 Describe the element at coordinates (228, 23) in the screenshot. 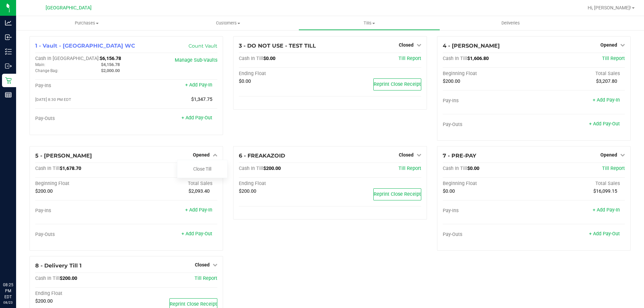

I see `a: Customers` at that location.